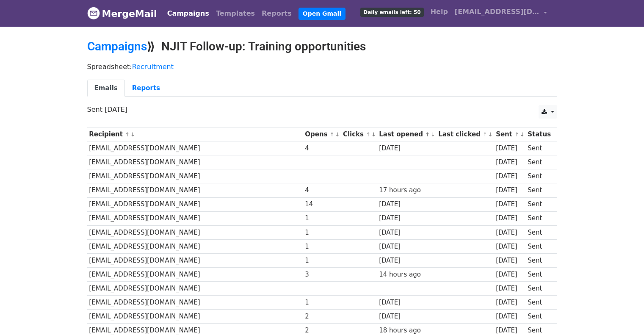  I want to click on th: Last clicked, so click(465, 134).